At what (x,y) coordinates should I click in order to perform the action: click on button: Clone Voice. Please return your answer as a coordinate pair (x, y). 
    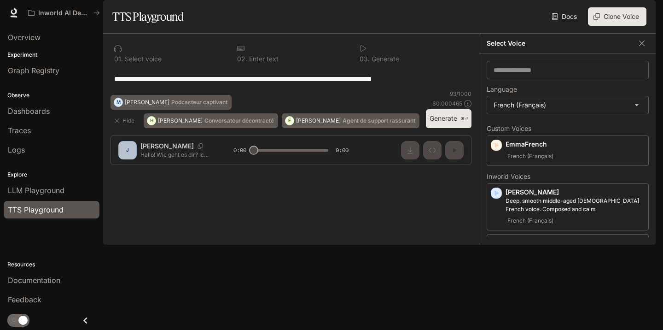
    Looking at the image, I should click on (617, 17).